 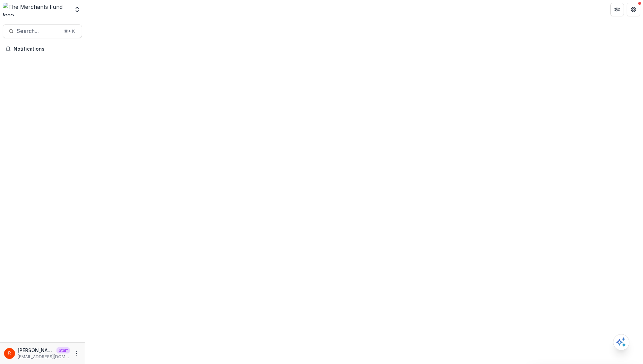 What do you see at coordinates (38, 31) in the screenshot?
I see `span: Search...` at bounding box center [38, 31].